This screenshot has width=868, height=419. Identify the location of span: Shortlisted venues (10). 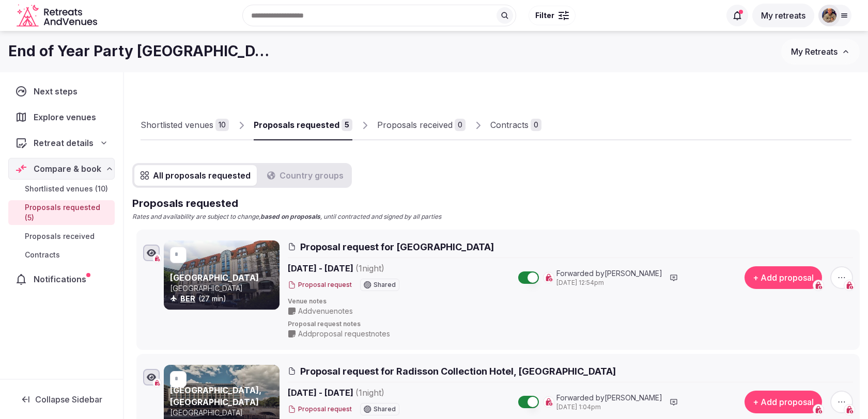
(66, 189).